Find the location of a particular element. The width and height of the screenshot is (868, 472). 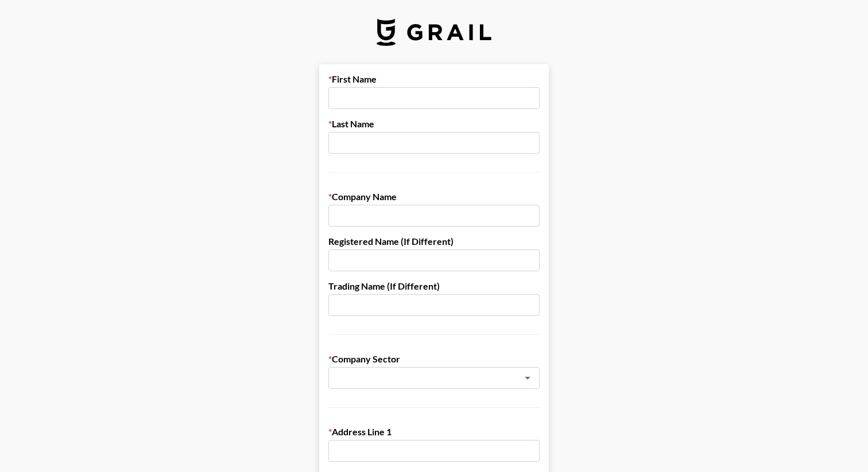

button: Open is located at coordinates (527, 378).